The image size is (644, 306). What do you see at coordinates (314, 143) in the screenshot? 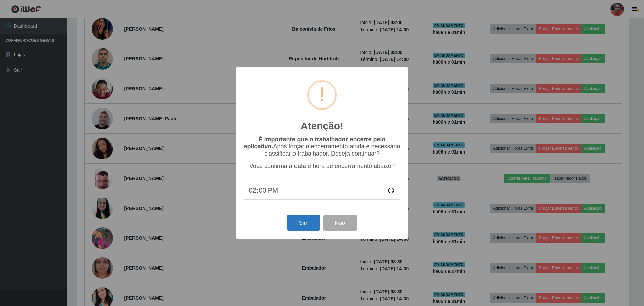
I see `b: É importante que o trabalhador encerre pelo aplicativo.` at bounding box center [314, 143].